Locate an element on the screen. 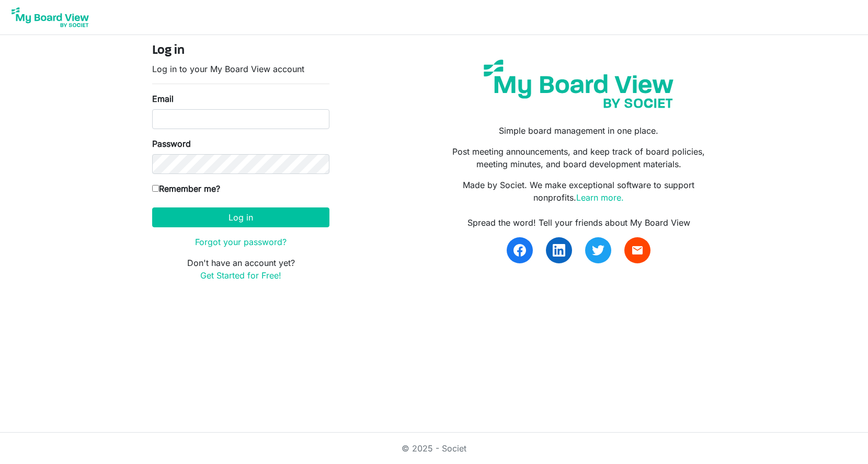 The width and height of the screenshot is (868, 464). label: Password is located at coordinates (172, 144).